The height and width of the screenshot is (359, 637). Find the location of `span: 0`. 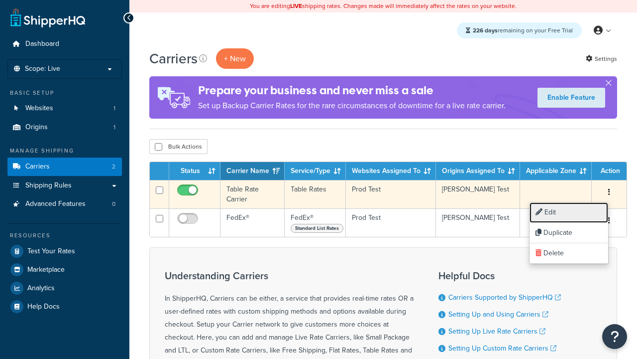

span: 0 is located at coordinates (114, 204).